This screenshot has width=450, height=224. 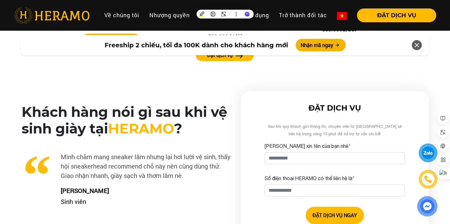 What do you see at coordinates (303, 15) in the screenshot?
I see `a: Trở thành đối tác` at bounding box center [303, 15].